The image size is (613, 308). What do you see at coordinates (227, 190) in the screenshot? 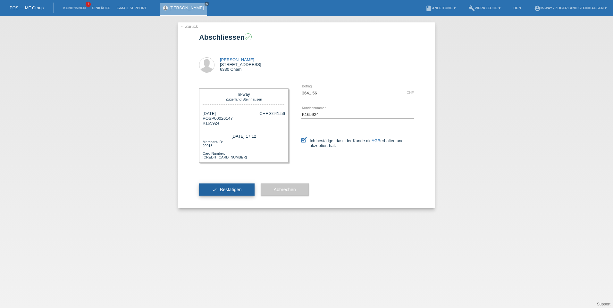
I see `button: check Bestätigen` at bounding box center [227, 190].